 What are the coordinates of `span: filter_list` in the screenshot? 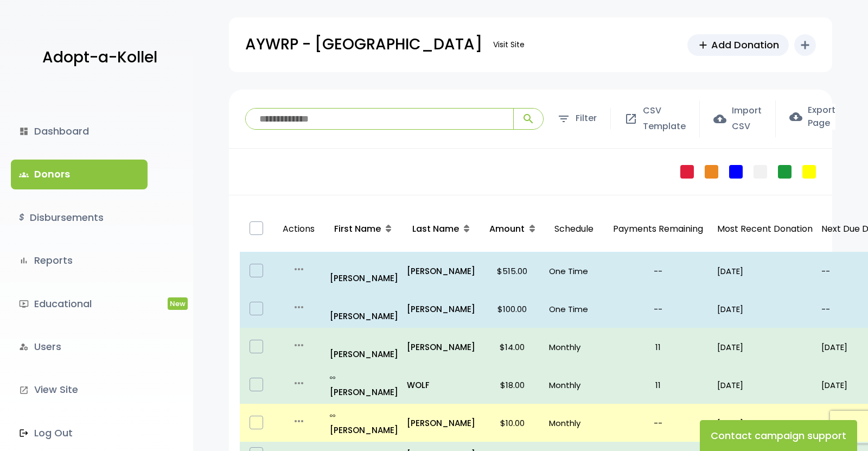 It's located at (564, 119).